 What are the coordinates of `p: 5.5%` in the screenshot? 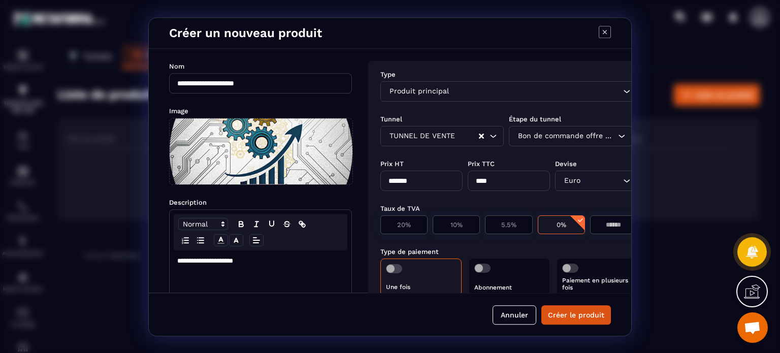 It's located at (508, 225).